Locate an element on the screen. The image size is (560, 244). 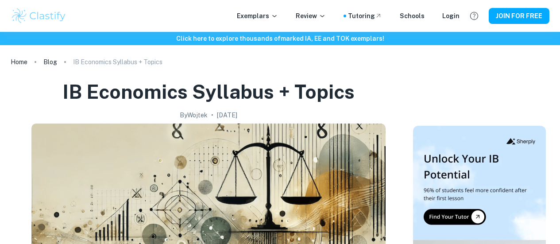
p: IB Economics Syllabus + Topics is located at coordinates (118, 62).